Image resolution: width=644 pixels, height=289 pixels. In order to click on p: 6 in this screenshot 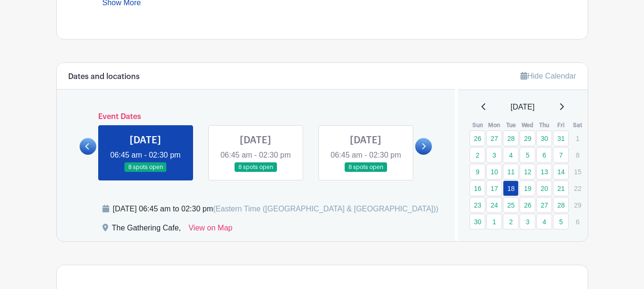, I will do `click(577, 222)`.